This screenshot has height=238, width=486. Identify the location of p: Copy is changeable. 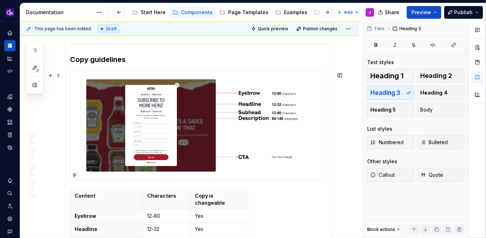
(219, 199).